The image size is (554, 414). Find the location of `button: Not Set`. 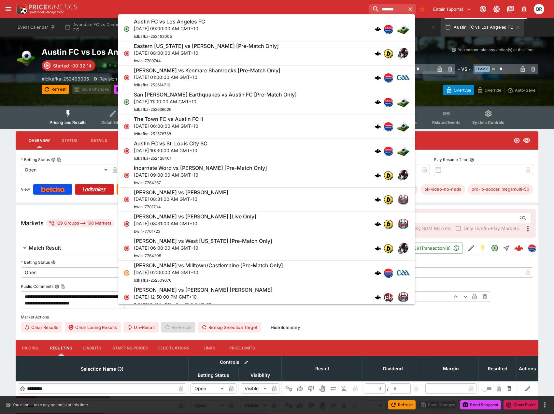

button: Not Set is located at coordinates (289, 389).